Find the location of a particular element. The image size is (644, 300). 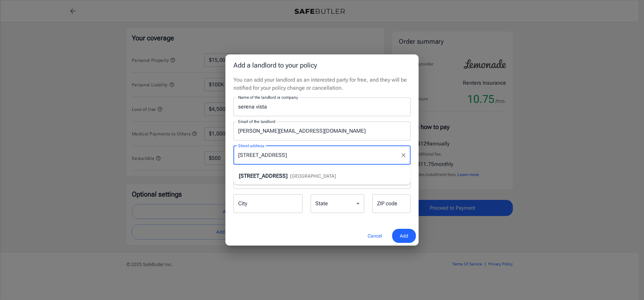

label: Name of the landlord or company is located at coordinates (268, 97).